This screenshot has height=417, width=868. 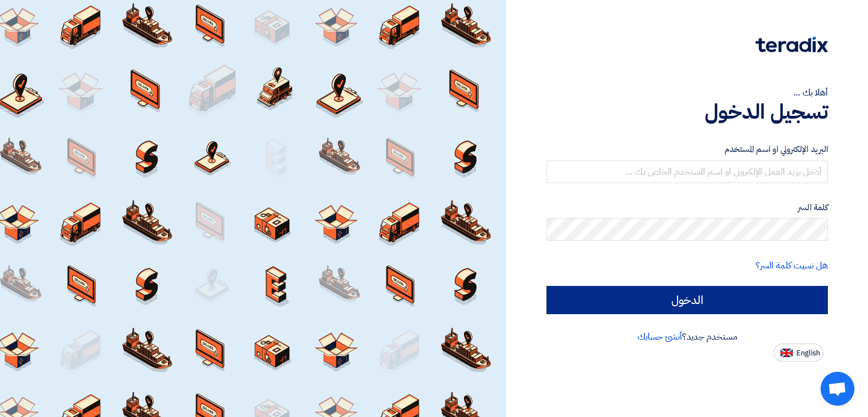 What do you see at coordinates (687, 171) in the screenshot?
I see `input: أدخل بريد العمل الإلكتروني او اسم المستخدم الخاص بك ...` at bounding box center [687, 171].